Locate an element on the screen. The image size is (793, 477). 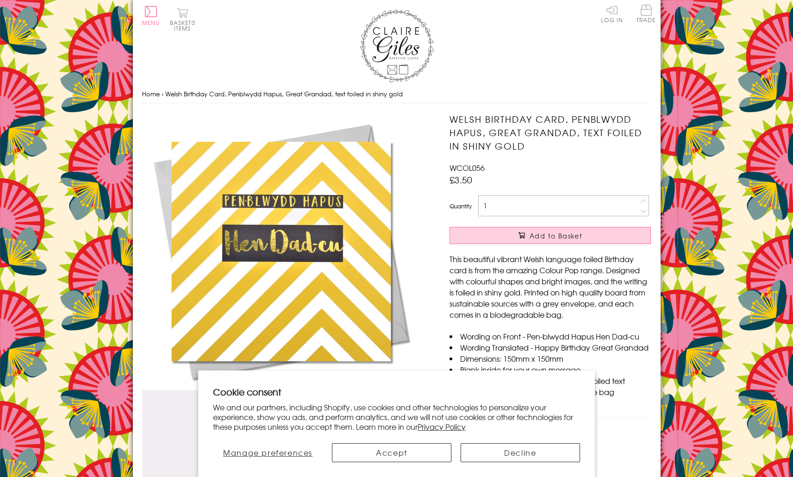
a: Trade is located at coordinates (646, 14).